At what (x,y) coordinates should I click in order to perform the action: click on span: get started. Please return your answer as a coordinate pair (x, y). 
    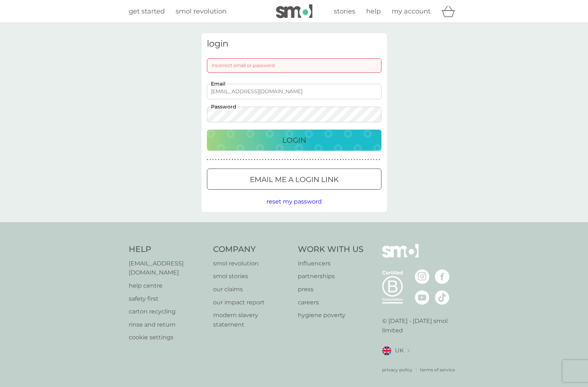
    Looking at the image, I should click on (147, 11).